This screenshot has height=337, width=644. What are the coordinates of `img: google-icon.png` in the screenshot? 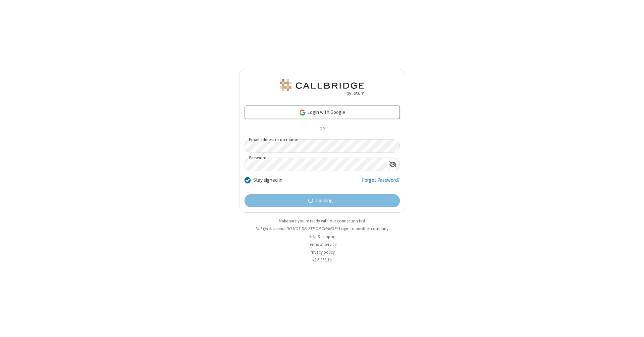 It's located at (303, 113).